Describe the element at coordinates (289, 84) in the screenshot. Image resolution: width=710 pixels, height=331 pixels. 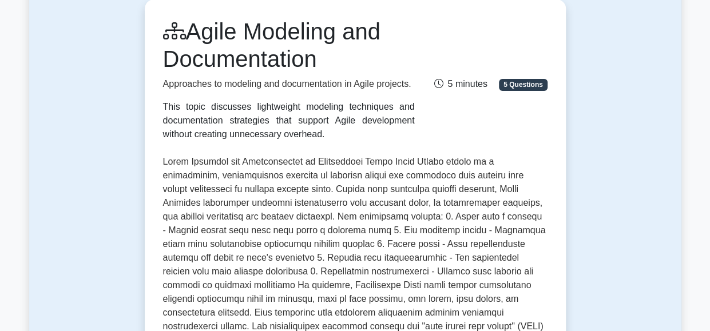
I see `p: Approaches to modeling and documentation in Agile projects.` at that location.